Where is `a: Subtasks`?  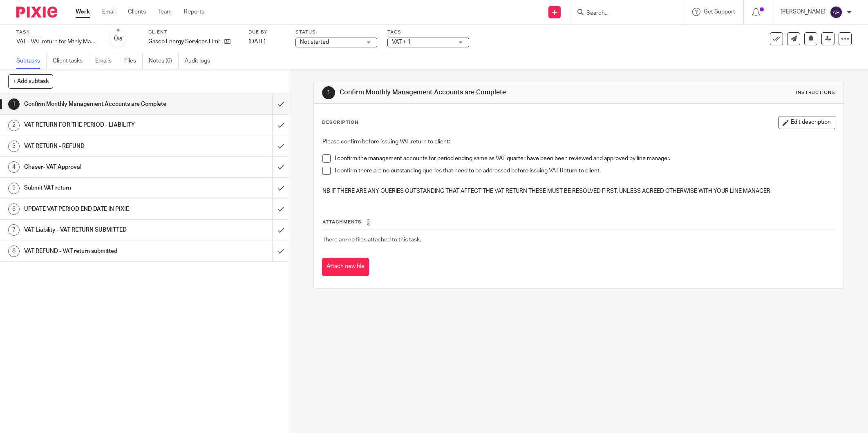
a: Subtasks is located at coordinates (32, 61).